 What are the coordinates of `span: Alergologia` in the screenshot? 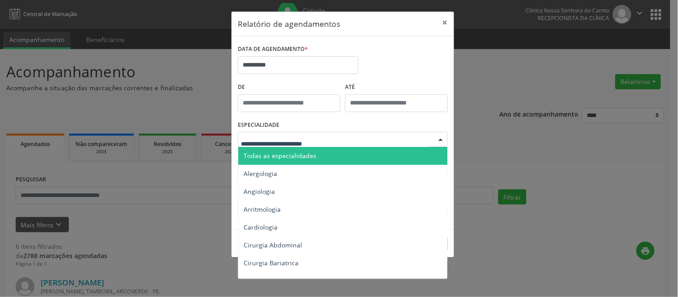 It's located at (260, 173).